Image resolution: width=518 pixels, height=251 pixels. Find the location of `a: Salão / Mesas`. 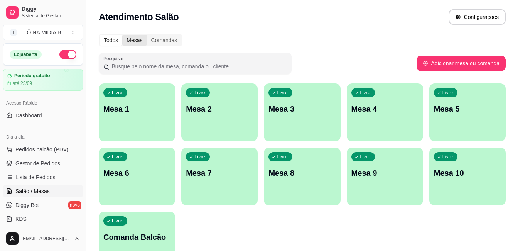

a: Salão / Mesas is located at coordinates (43, 191).